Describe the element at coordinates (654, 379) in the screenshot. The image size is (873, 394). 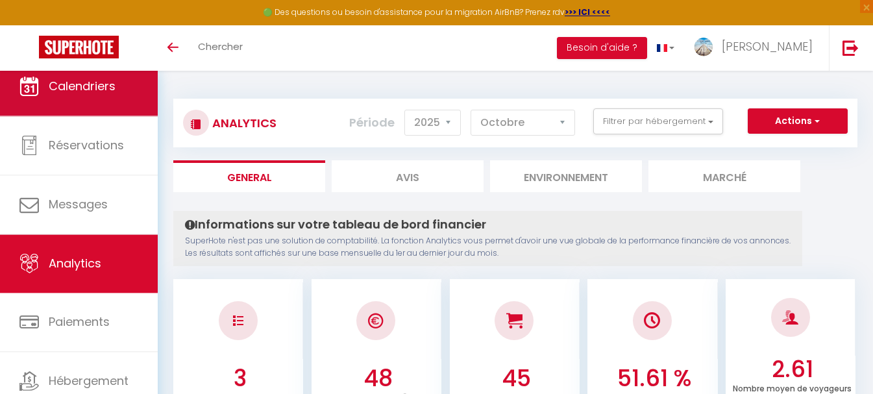
I see `h3: 51.61 %` at that location.